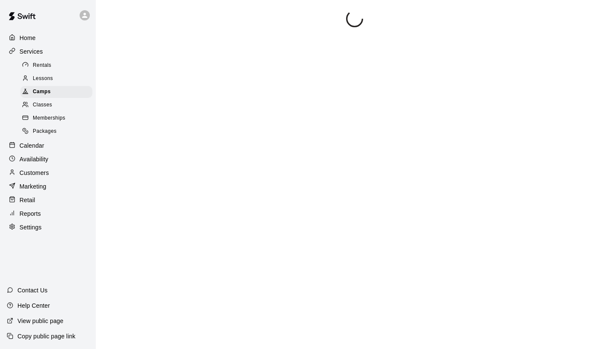 The height and width of the screenshot is (349, 613). I want to click on p: Availability, so click(34, 159).